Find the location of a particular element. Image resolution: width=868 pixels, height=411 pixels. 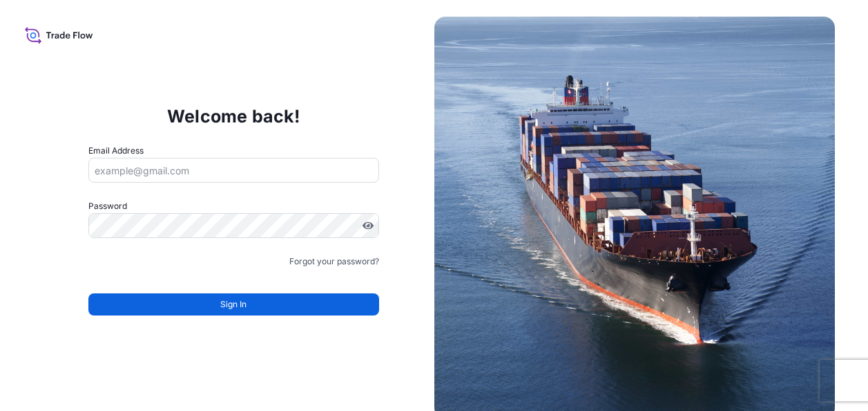

input: example@gmail.com is located at coordinates (233, 170).